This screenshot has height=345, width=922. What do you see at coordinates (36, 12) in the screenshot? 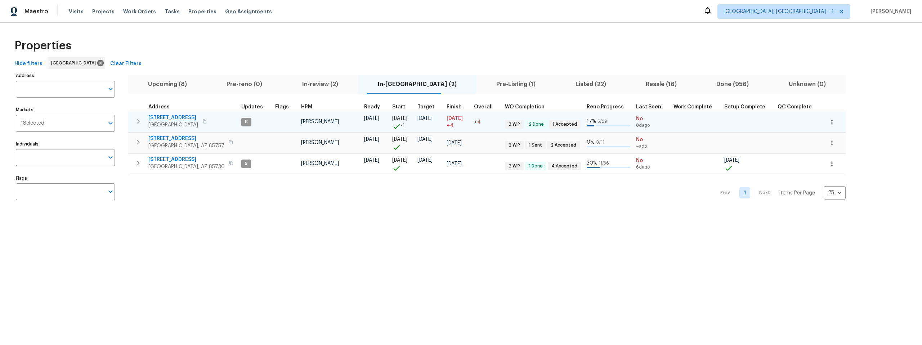
I see `span: Maestro` at bounding box center [36, 12].